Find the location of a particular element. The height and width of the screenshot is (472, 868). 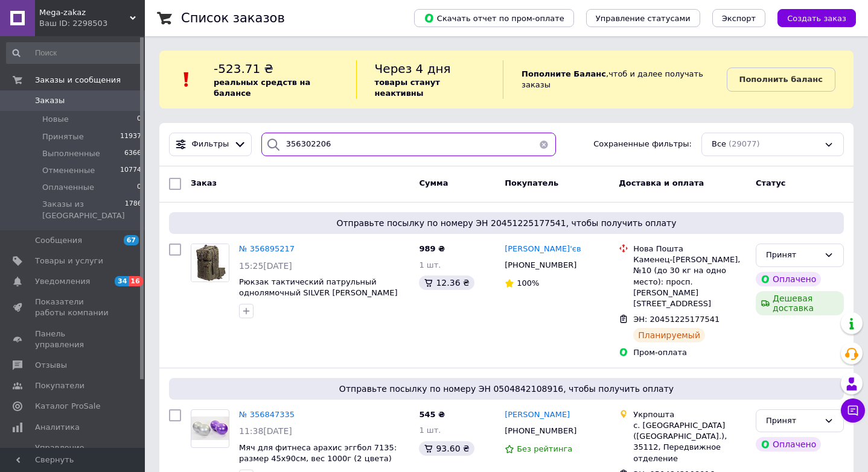

span: Заказ is located at coordinates (203, 183).